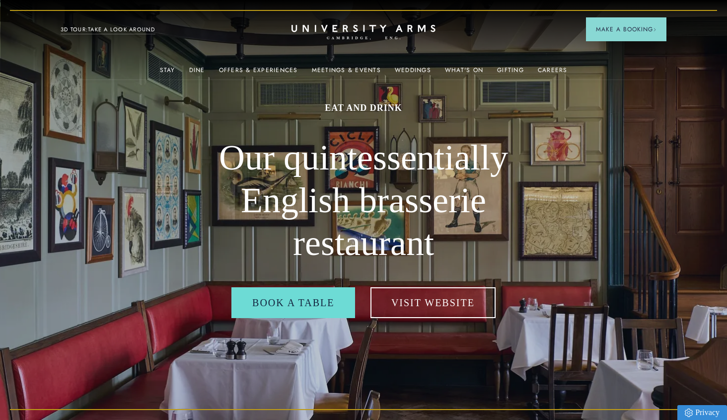 Image resolution: width=727 pixels, height=420 pixels. Describe the element at coordinates (363, 200) in the screenshot. I see `h2: Our quintessentially English brasserie restaurant` at that location.